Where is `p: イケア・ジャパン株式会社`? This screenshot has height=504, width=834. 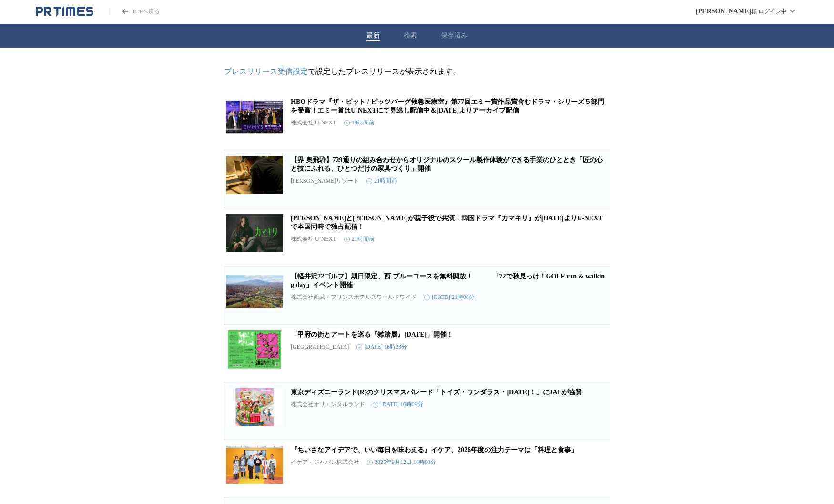 p: イケア・ジャパン株式会社 is located at coordinates (325, 462).